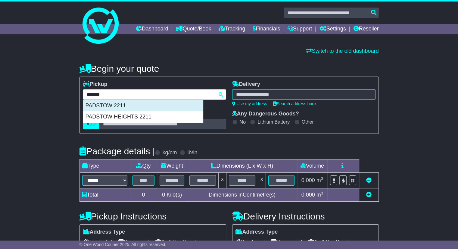 The width and height of the screenshot is (458, 249). Describe the element at coordinates (117, 151) in the screenshot. I see `h4: Package details |` at that location.